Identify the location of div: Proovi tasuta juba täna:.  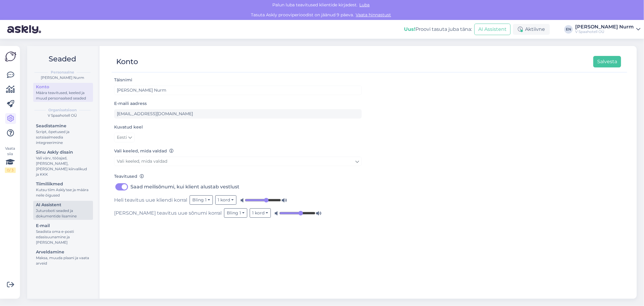
(438, 29).